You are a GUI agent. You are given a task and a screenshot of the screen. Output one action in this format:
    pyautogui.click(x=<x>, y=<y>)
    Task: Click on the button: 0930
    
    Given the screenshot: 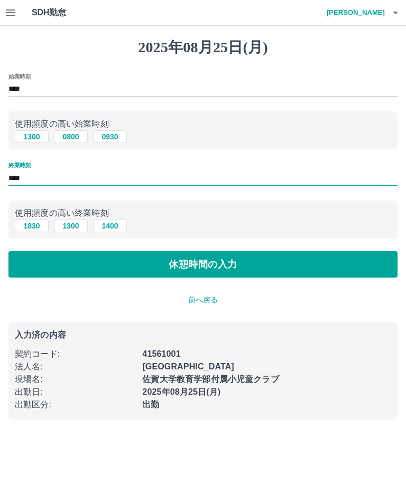 What is the action you would take?
    pyautogui.click(x=110, y=137)
    